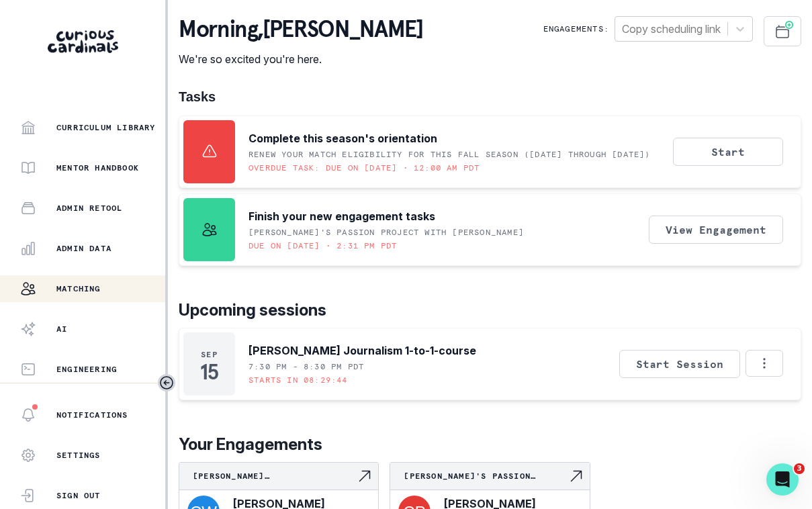  What do you see at coordinates (765, 363) in the screenshot?
I see `button: Options` at bounding box center [765, 363].